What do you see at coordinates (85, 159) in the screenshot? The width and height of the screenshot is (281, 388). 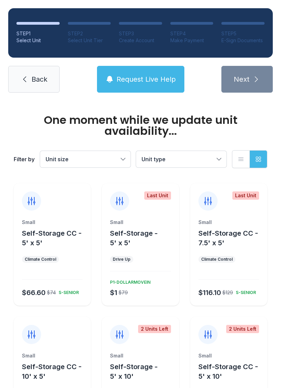 I see `button: Unit size` at bounding box center [85, 159].